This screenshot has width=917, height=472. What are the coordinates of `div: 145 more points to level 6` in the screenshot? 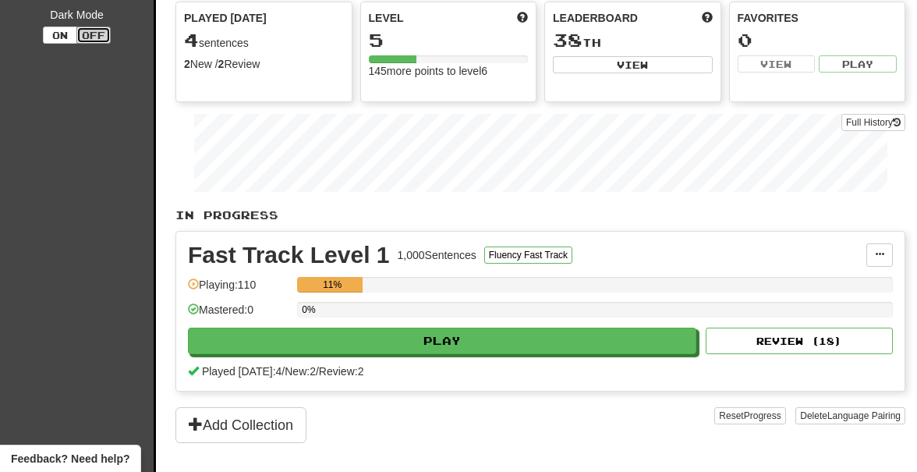 It's located at (448, 71).